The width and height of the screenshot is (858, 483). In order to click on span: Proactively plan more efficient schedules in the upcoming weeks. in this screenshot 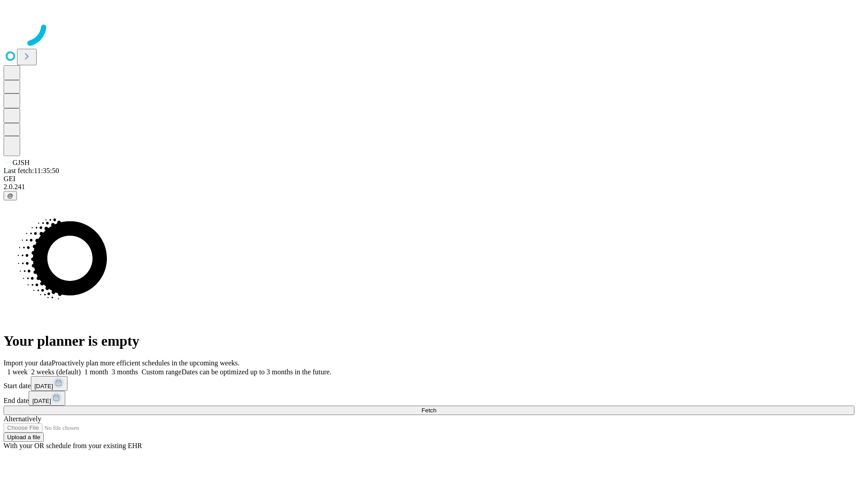, I will do `click(146, 363)`.